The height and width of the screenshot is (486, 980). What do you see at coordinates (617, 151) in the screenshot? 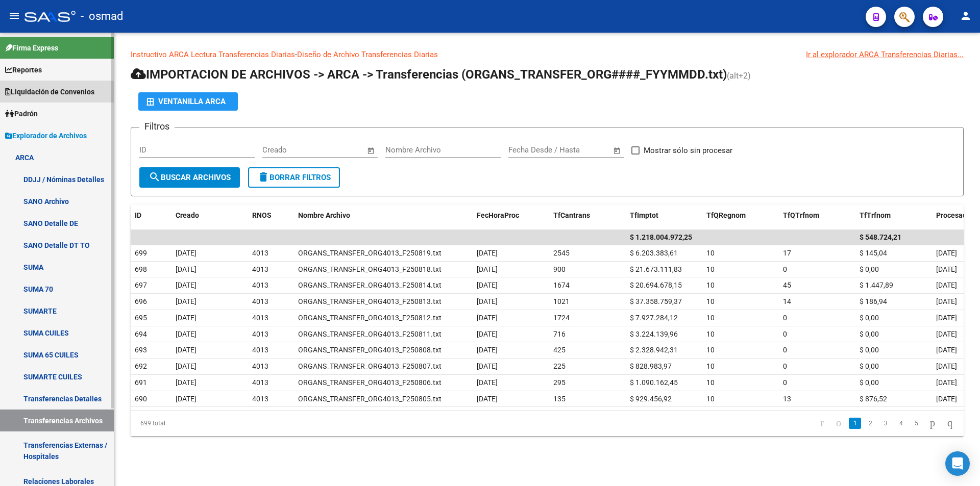
I see `button: Open calendar` at bounding box center [617, 151].